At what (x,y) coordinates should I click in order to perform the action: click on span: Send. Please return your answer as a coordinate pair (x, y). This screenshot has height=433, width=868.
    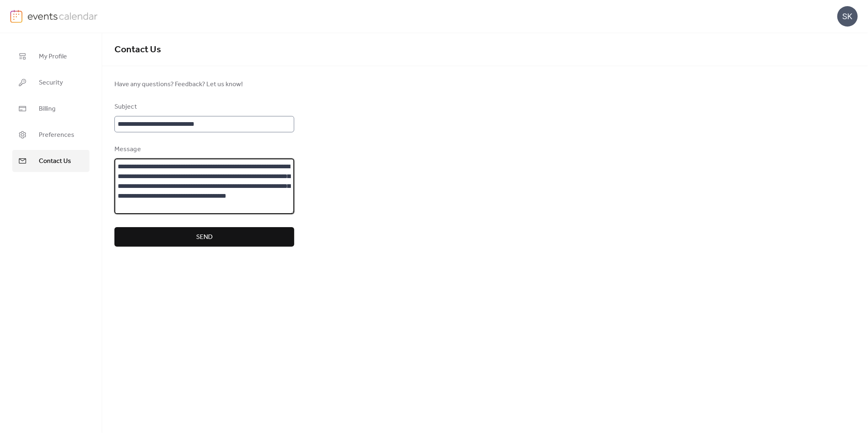
    Looking at the image, I should click on (204, 237).